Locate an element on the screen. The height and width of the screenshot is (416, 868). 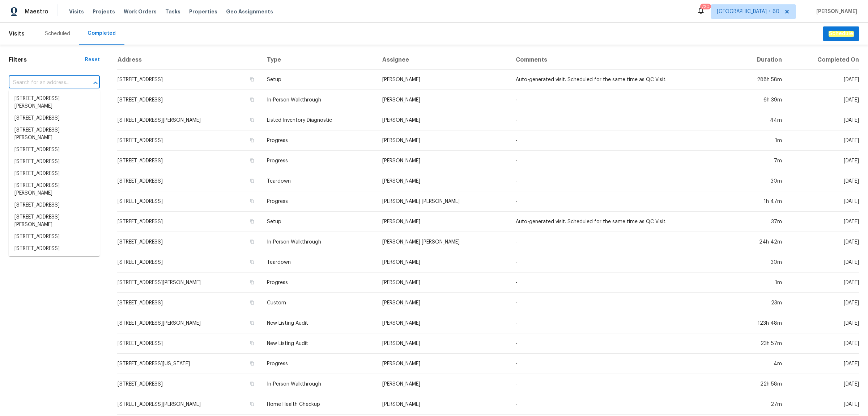
td: 30m is located at coordinates (760, 181).